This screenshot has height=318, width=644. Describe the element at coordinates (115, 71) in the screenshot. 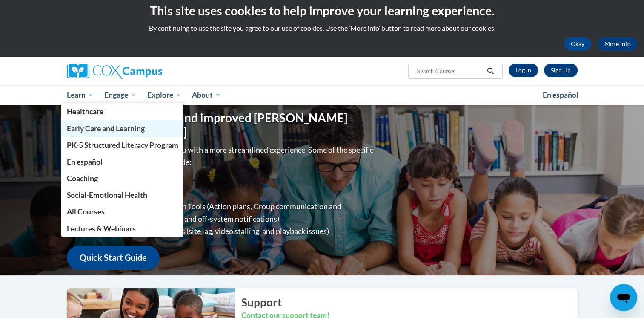

I see `img: Cox Campus` at that location.